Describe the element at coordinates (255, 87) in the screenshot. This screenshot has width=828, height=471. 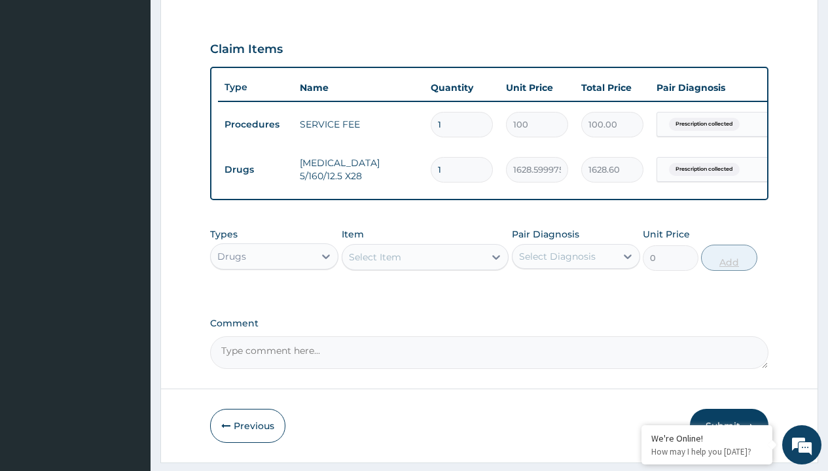
I see `th: Type` at that location.